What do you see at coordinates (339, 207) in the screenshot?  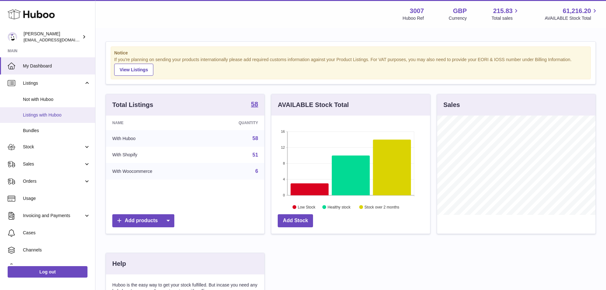 I see `text: Healthy stock` at bounding box center [339, 207].